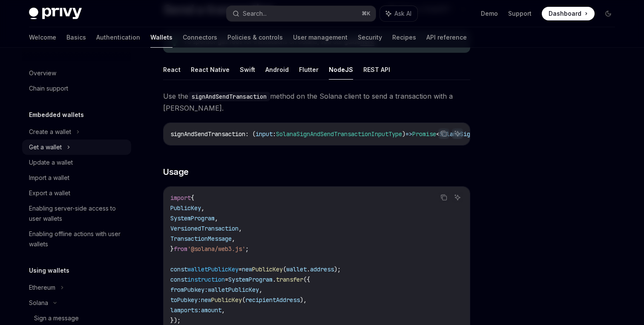 Image resolution: width=644 pixels, height=325 pixels. I want to click on a: Import a wallet, so click(77, 178).